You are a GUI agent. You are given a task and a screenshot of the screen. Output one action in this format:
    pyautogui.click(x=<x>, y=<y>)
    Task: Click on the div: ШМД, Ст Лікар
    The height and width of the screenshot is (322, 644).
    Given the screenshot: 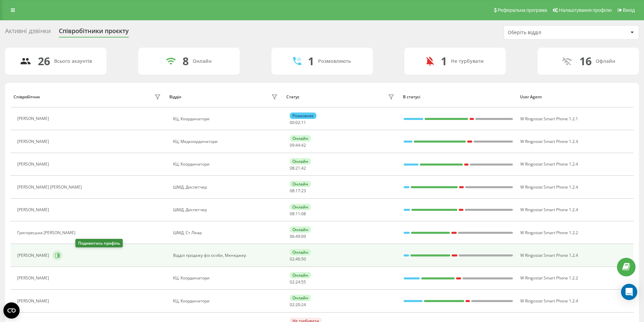 What is the action you would take?
    pyautogui.click(x=226, y=232)
    